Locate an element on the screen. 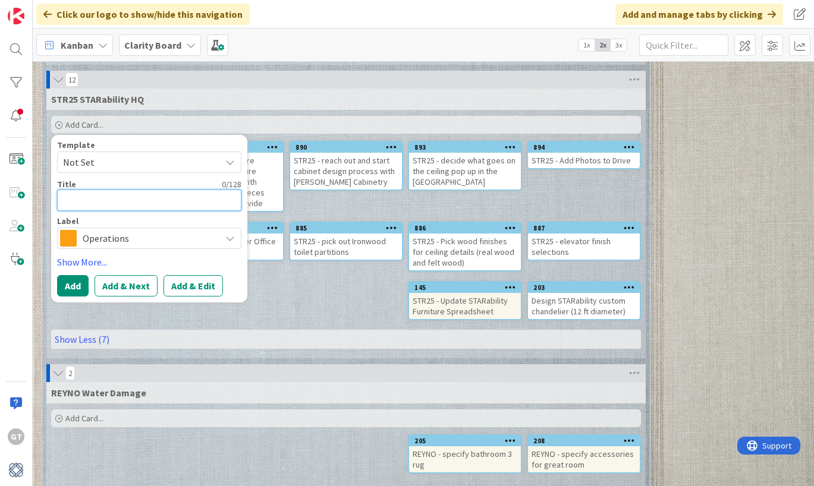 This screenshot has width=814, height=486. div: GT is located at coordinates (16, 437).